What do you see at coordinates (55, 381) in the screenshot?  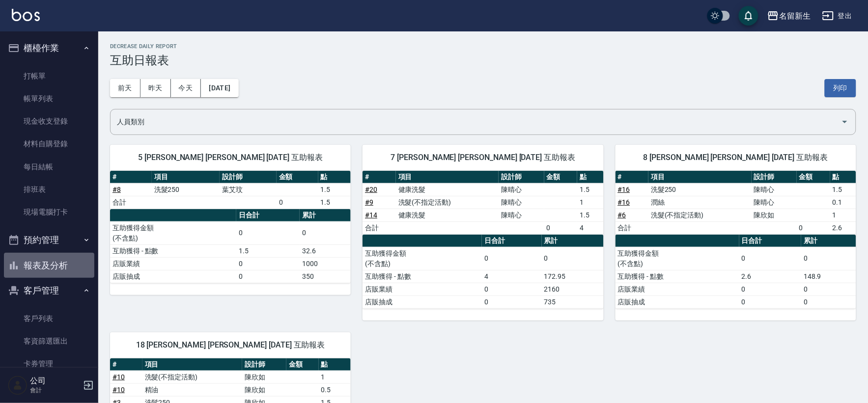 I see `h5: 公司` at bounding box center [55, 381].